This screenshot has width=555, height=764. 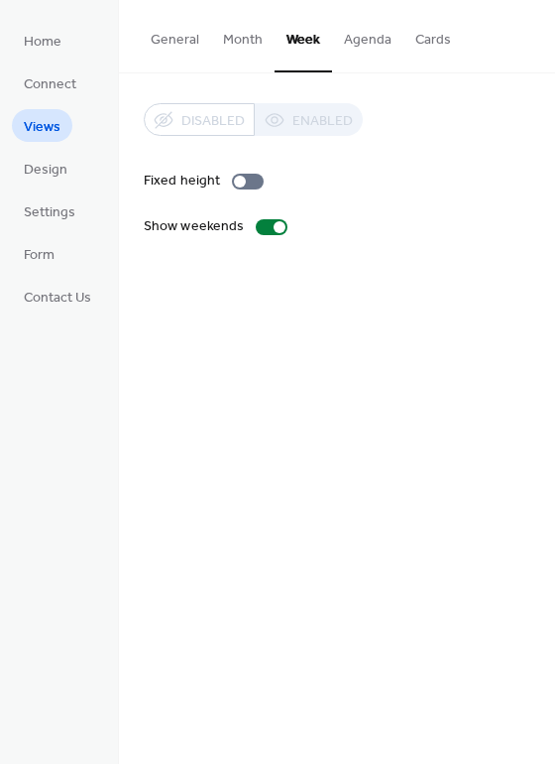 What do you see at coordinates (43, 42) in the screenshot?
I see `span: Home` at bounding box center [43, 42].